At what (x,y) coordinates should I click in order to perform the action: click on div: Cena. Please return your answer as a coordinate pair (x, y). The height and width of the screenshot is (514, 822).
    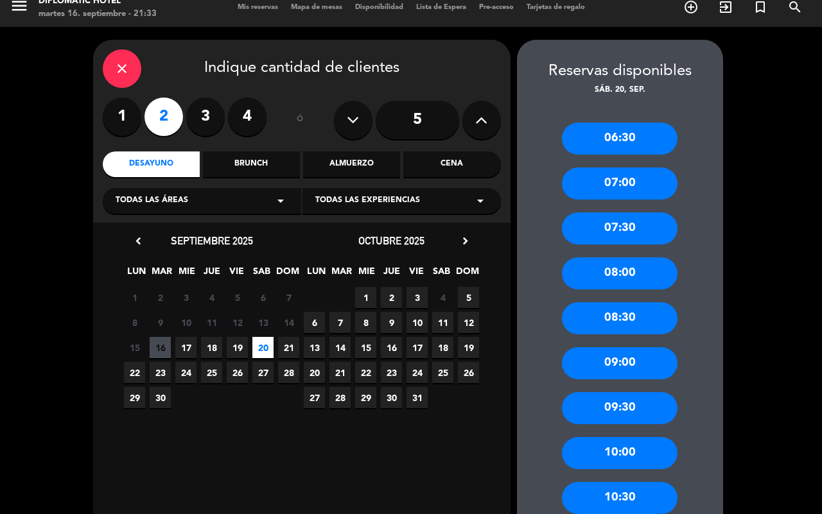
    Looking at the image, I should click on (451, 164).